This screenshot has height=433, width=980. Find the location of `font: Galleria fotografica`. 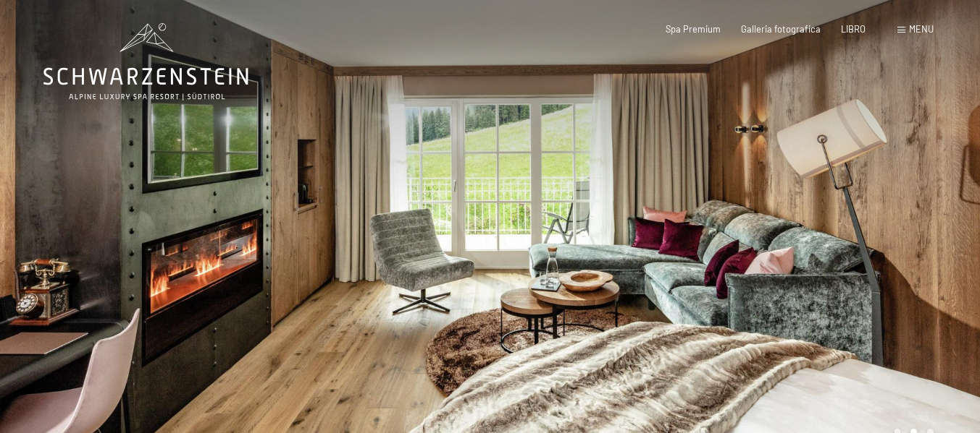

font: Galleria fotografica is located at coordinates (780, 29).